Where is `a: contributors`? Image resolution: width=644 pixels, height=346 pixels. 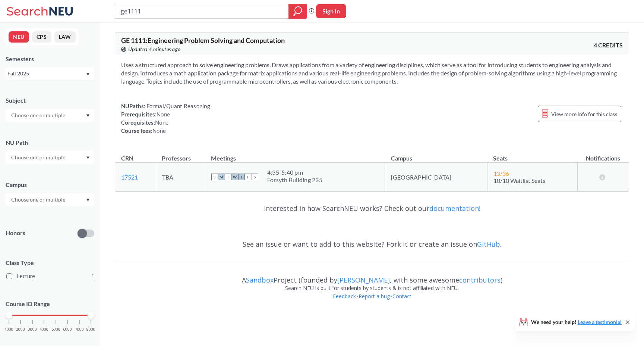 a: contributors is located at coordinates (480, 280).